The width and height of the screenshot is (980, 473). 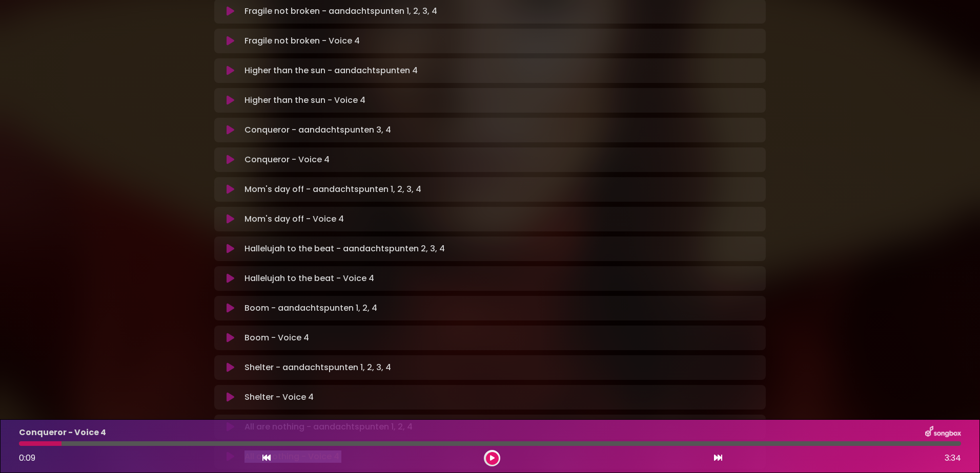 I want to click on p: Shelter - aandachtspunten 1, 2, 3, 4, so click(x=318, y=368).